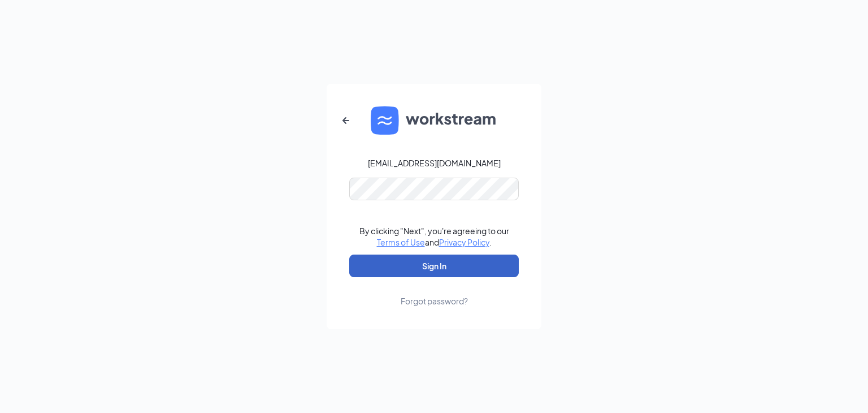 The height and width of the screenshot is (413, 868). Describe the element at coordinates (400, 242) in the screenshot. I see `a: Terms of Use` at that location.